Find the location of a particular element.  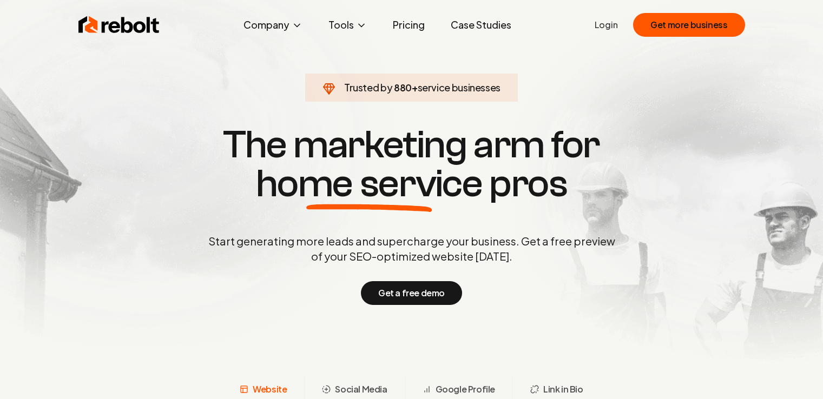

button: Company is located at coordinates (273, 25).